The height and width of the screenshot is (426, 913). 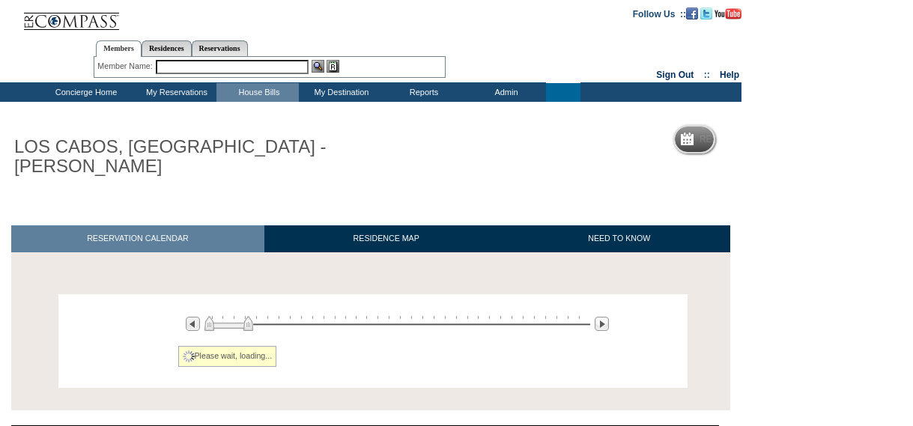 I want to click on img: Reservations, so click(x=333, y=66).